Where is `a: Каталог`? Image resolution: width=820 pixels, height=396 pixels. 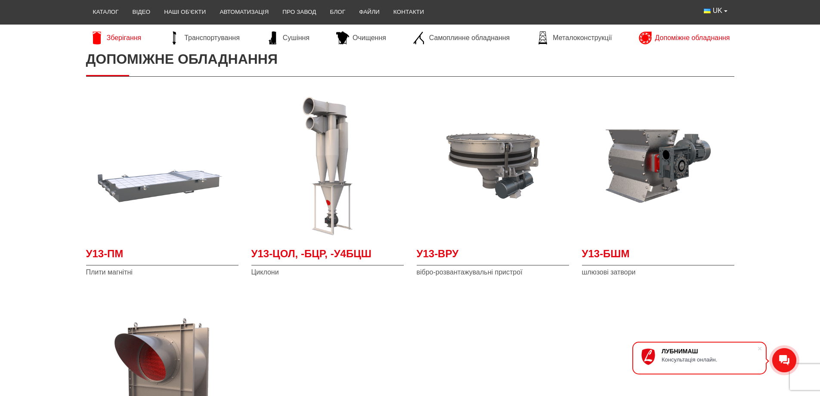 a: Каталог is located at coordinates (106, 12).